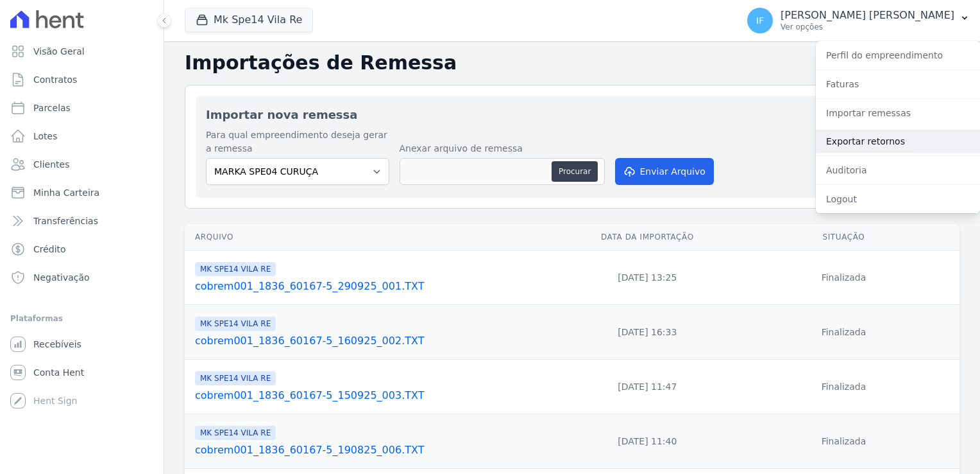  Describe the element at coordinates (298, 142) in the screenshot. I see `label: Para qual empreendimento deseja gerar a remessa` at that location.